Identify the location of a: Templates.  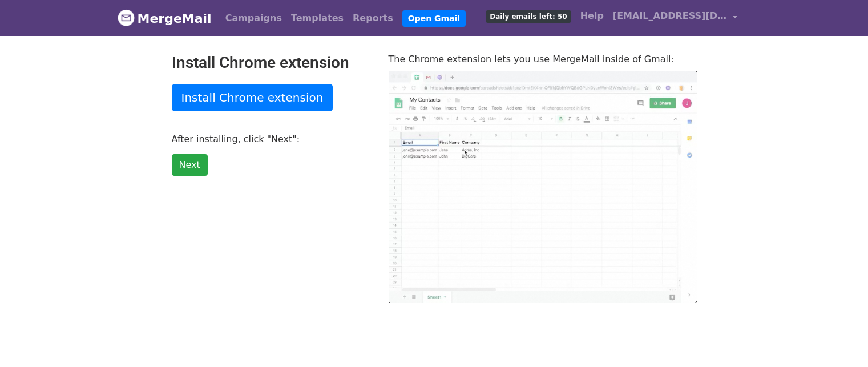
(317, 18).